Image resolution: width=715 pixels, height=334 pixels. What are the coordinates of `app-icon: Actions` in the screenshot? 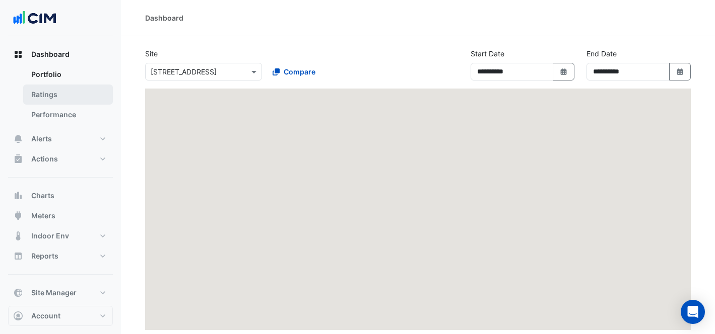 It's located at (18, 159).